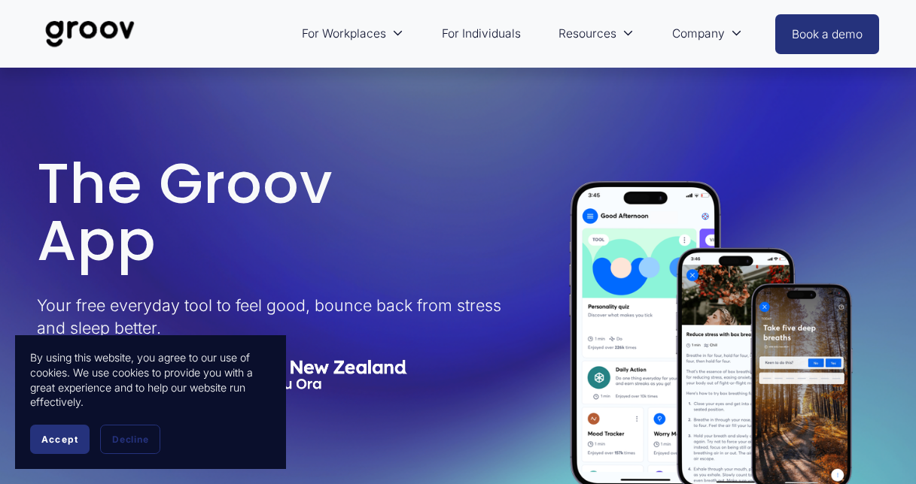 This screenshot has height=484, width=916. Describe the element at coordinates (59, 439) in the screenshot. I see `button: Accept` at that location.